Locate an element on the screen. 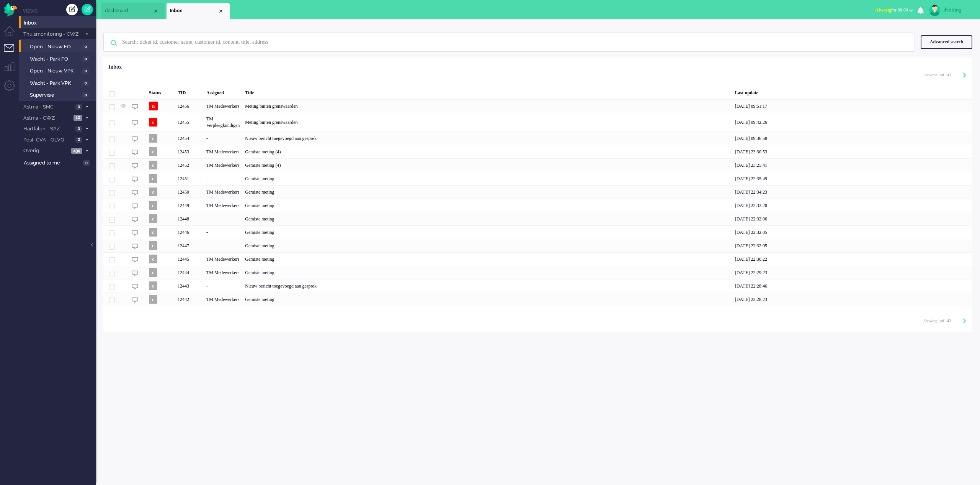 This screenshot has width=980, height=485. span: Post-CVA - OLVG is located at coordinates (47, 140).